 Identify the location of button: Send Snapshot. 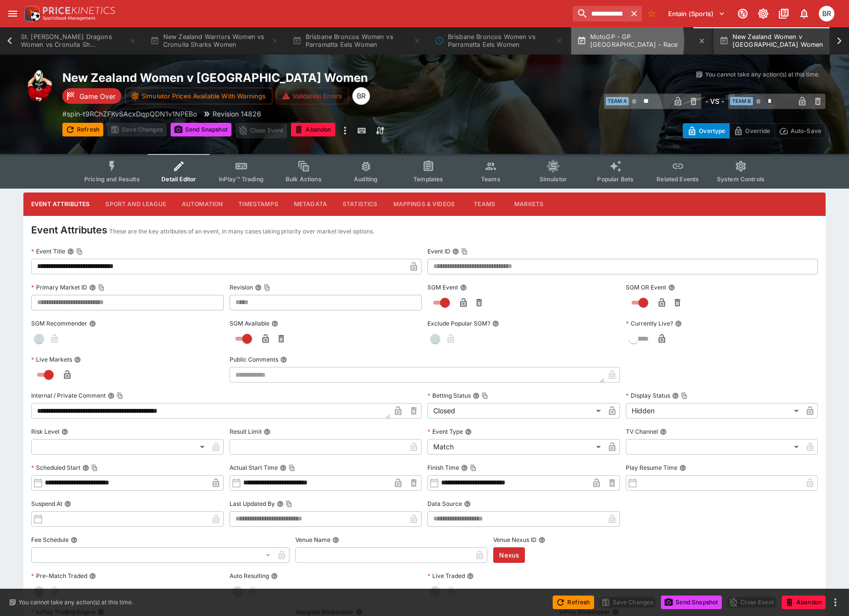
(200, 130).